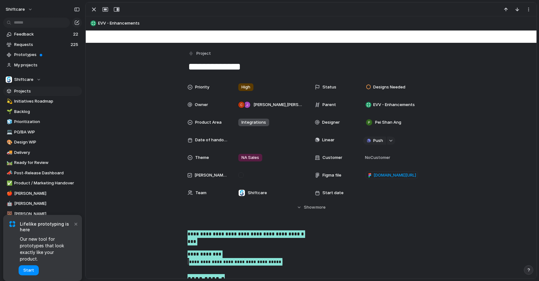  I want to click on a: Requests225, so click(43, 45).